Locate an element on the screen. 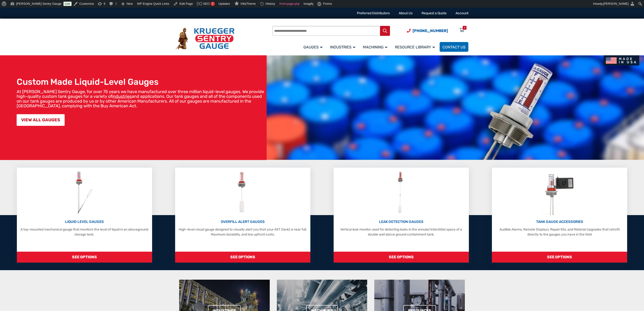 The width and height of the screenshot is (644, 311). img: Krueger Sentry Gauge is located at coordinates (205, 39).